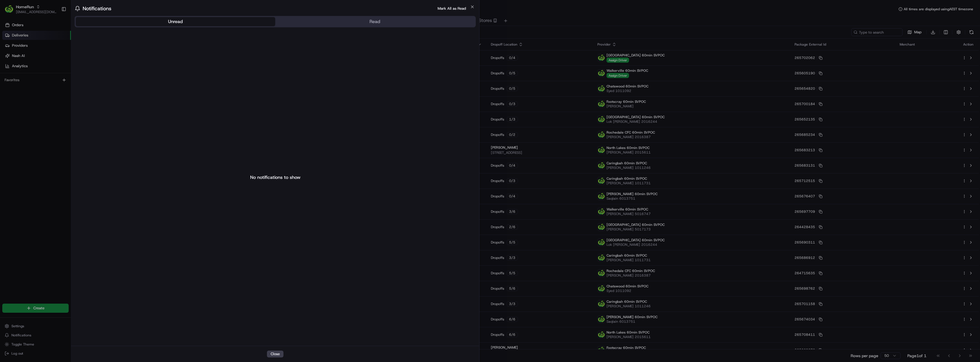 This screenshot has height=362, width=980. Describe the element at coordinates (375, 21) in the screenshot. I see `button: Read` at that location.